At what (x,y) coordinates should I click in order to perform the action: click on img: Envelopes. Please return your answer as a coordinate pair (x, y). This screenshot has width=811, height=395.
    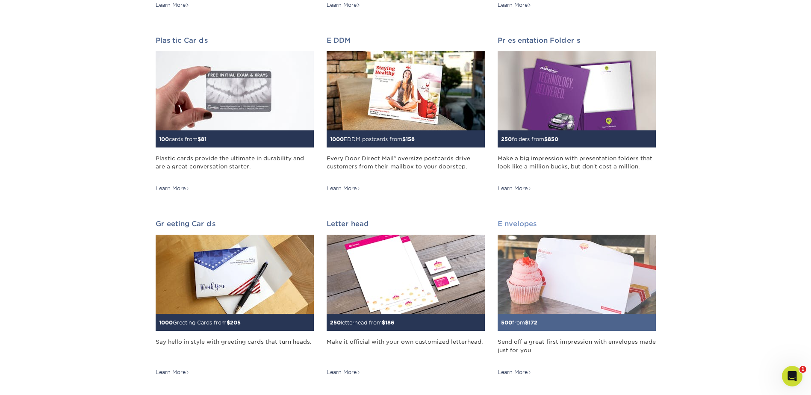
    Looking at the image, I should click on (577, 274).